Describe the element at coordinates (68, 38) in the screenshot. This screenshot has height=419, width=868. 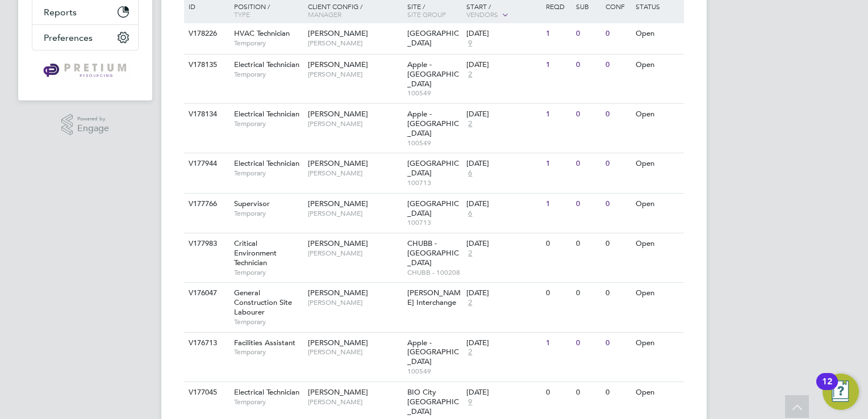
I see `span: Preferences` at that location.